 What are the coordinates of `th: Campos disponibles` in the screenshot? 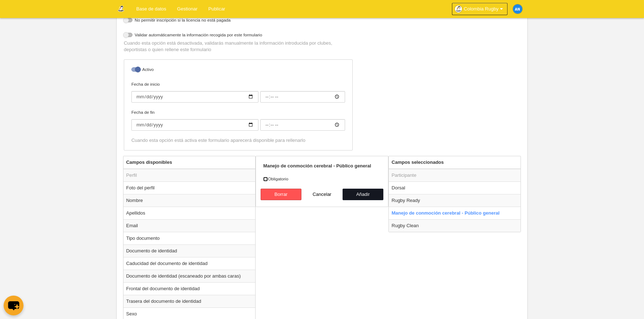 It's located at (189, 163).